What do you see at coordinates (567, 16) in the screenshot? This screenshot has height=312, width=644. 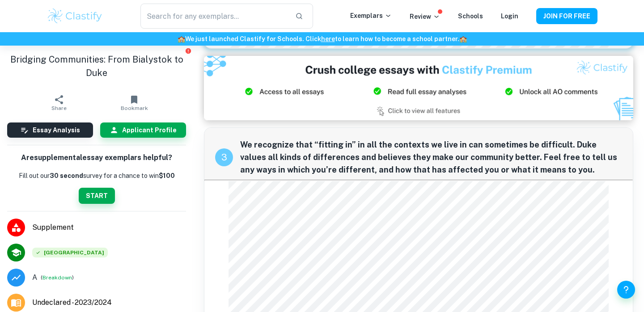 I see `button: JOIN FOR FREE` at bounding box center [567, 16].